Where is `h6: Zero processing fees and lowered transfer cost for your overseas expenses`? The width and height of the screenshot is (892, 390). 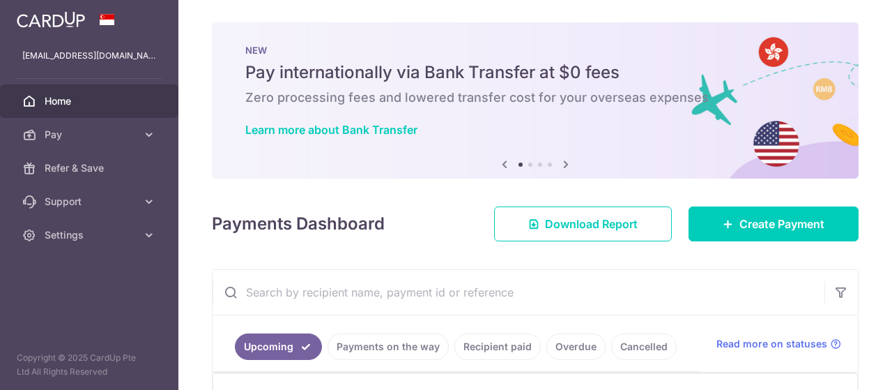 h6: Zero processing fees and lowered transfer cost for your overseas expenses is located at coordinates (535, 98).